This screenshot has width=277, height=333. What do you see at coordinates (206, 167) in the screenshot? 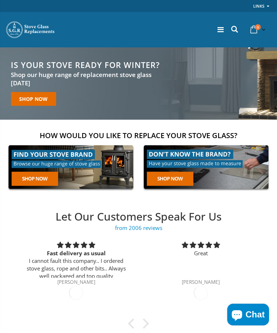
I see `img: made-to-measure-cta_2cd95ceb-d519-4648-b0cf-d2d338fdf11f.jpg` at bounding box center [206, 167].